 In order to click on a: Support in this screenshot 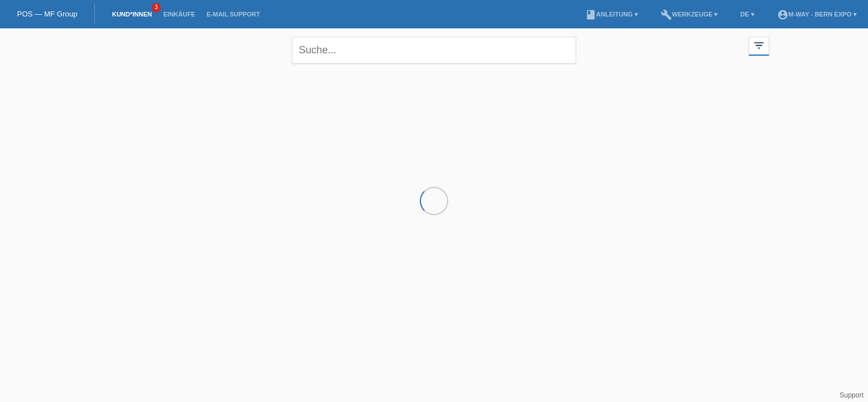, I will do `click(852, 395)`.